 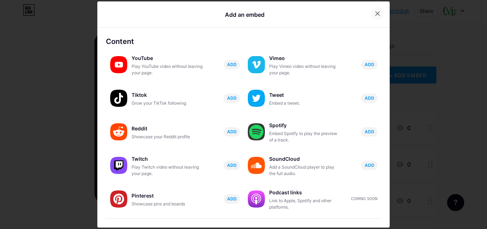 I want to click on img: pinterest, so click(x=119, y=199).